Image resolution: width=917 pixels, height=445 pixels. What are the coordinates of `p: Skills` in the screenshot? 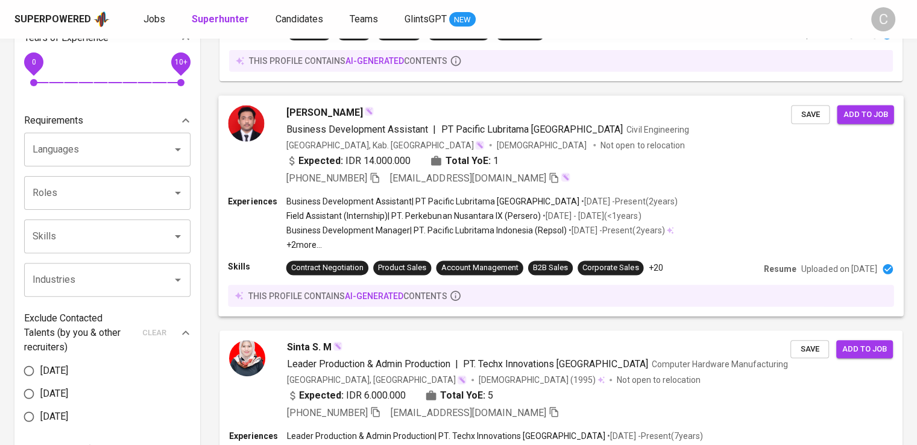 It's located at (257, 267).